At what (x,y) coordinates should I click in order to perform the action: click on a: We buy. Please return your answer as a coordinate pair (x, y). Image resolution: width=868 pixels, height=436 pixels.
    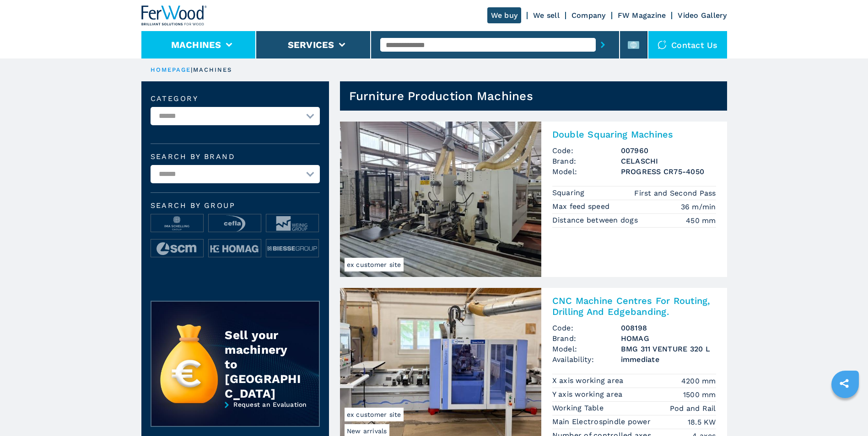
    Looking at the image, I should click on (505, 15).